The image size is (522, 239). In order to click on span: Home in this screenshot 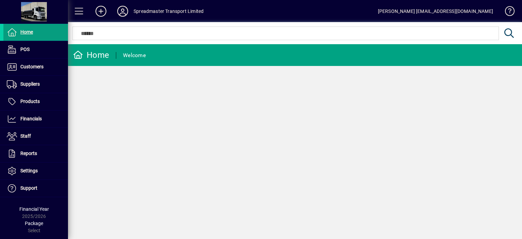, I will do `click(27, 32)`.